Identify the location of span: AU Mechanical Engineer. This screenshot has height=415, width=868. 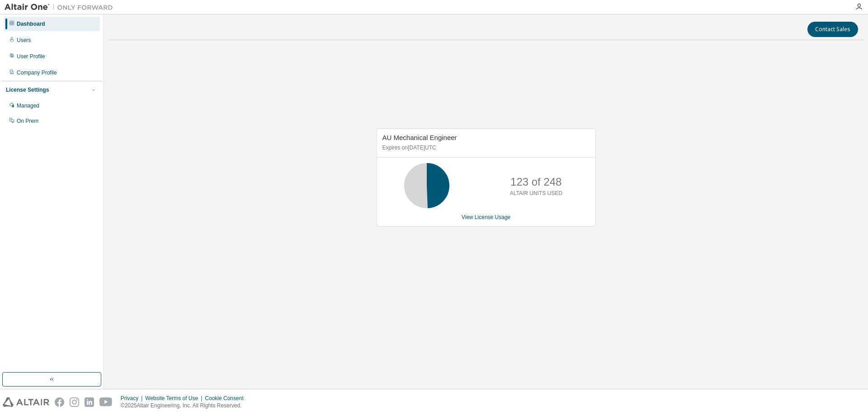
(420, 137).